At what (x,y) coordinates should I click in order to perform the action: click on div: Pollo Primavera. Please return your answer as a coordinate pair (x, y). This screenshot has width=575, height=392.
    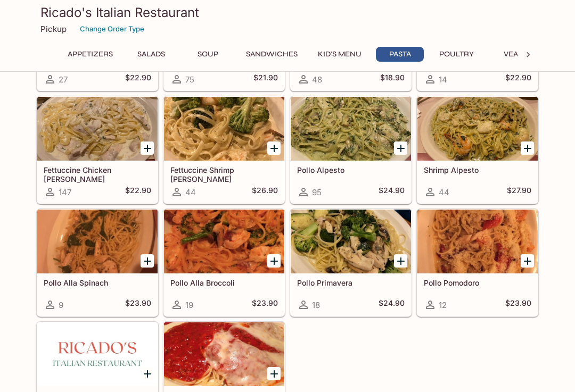
    Looking at the image, I should click on (351, 242).